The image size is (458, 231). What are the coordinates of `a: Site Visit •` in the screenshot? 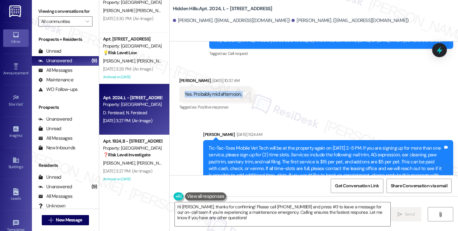 It's located at (16, 101).